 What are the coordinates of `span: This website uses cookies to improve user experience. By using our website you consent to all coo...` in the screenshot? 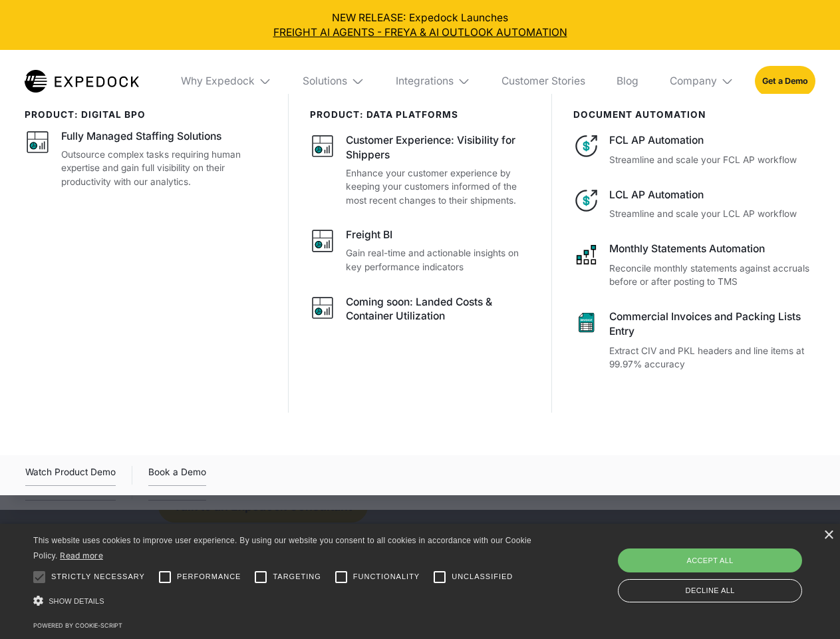 It's located at (282, 548).